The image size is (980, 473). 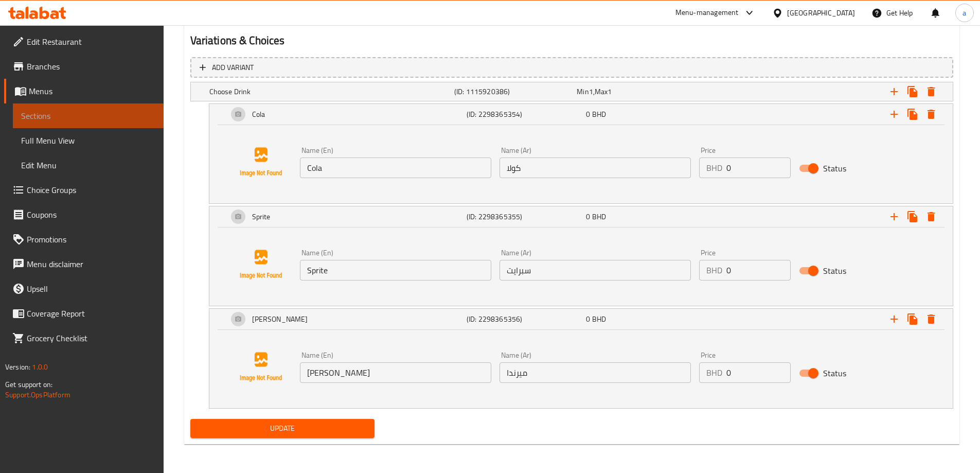 I want to click on span: 1.0.0, so click(x=39, y=367).